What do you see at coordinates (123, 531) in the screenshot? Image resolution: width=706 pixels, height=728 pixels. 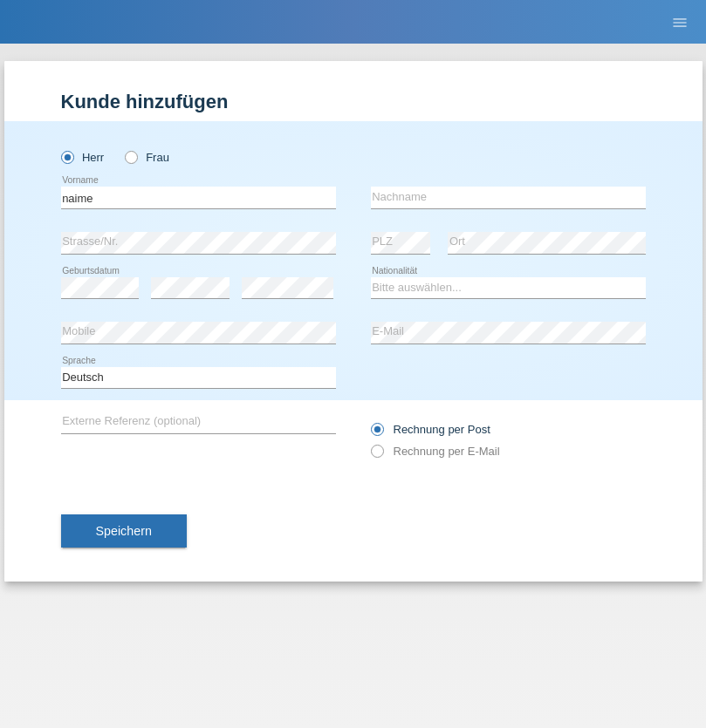 I see `button: Speichern` at bounding box center [123, 531].